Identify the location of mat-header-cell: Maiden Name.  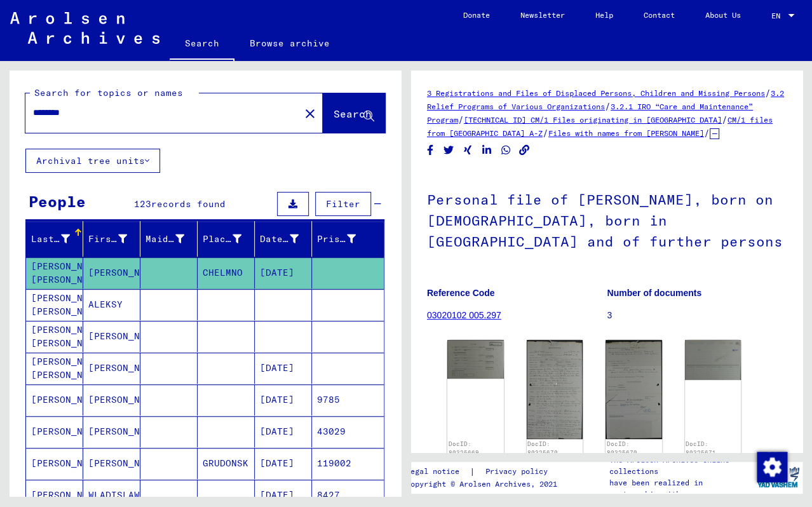
(169, 239).